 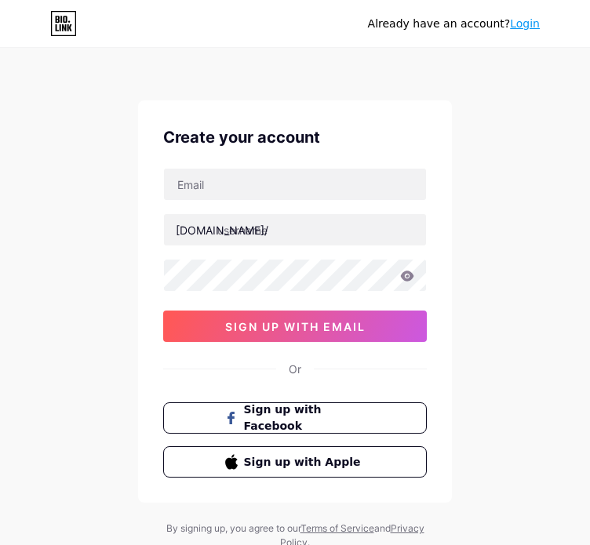 I want to click on span: sign up with email, so click(x=295, y=326).